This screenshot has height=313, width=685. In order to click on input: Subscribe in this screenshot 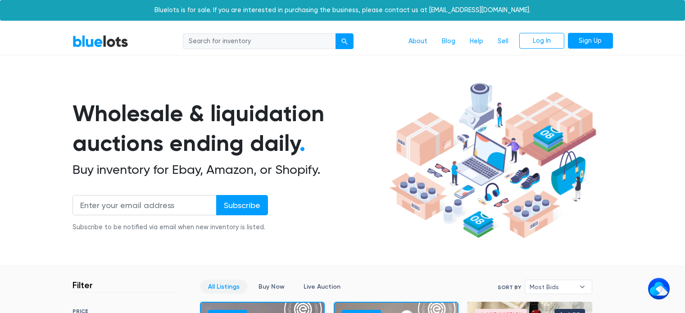, I will do `click(242, 205)`.